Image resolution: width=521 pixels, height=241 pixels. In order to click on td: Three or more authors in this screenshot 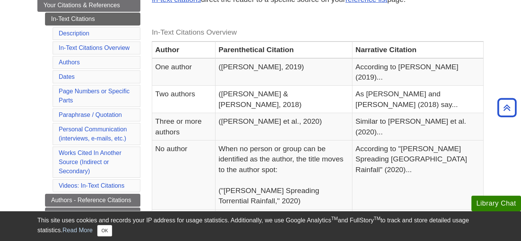, I will do `click(184, 127)`.